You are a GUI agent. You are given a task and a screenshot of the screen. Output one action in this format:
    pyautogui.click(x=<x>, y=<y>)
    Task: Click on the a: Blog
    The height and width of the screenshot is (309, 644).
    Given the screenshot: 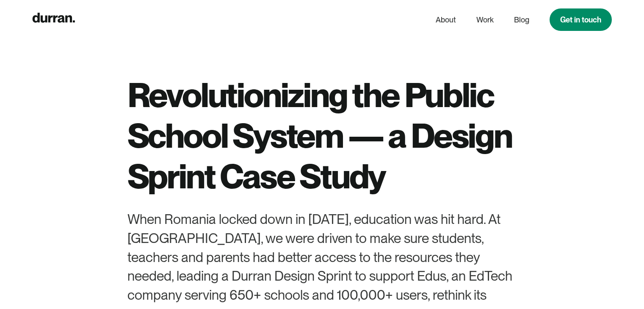 What is the action you would take?
    pyautogui.click(x=522, y=20)
    